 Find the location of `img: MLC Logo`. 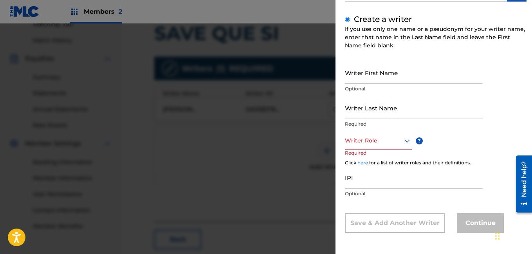

img: MLC Logo is located at coordinates (24, 11).